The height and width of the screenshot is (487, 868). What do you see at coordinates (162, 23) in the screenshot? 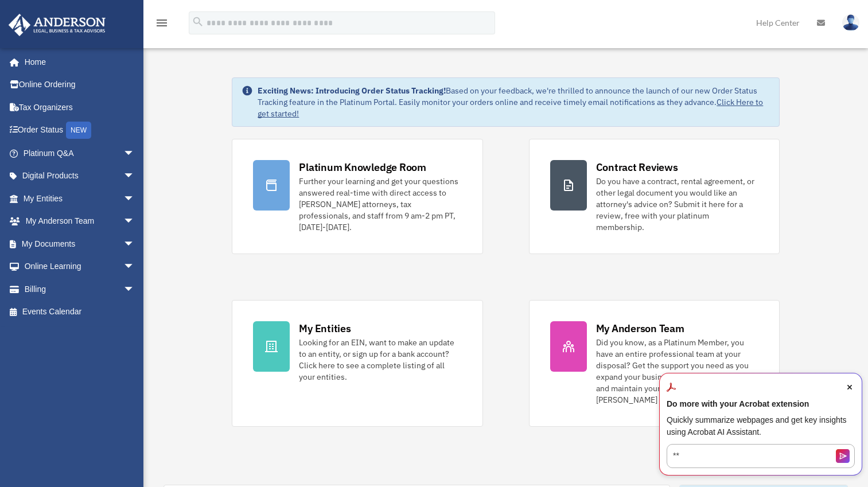
I see `i: menu` at bounding box center [162, 23].